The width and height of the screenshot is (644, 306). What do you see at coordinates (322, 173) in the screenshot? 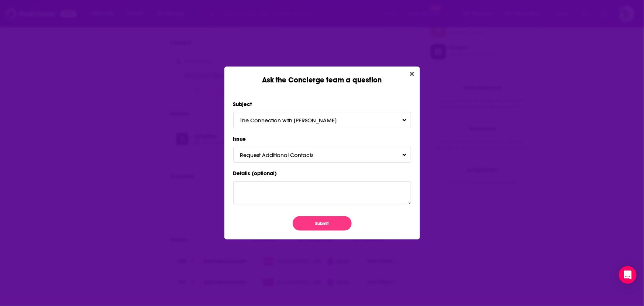
I see `label: Details (optional)` at bounding box center [322, 173].